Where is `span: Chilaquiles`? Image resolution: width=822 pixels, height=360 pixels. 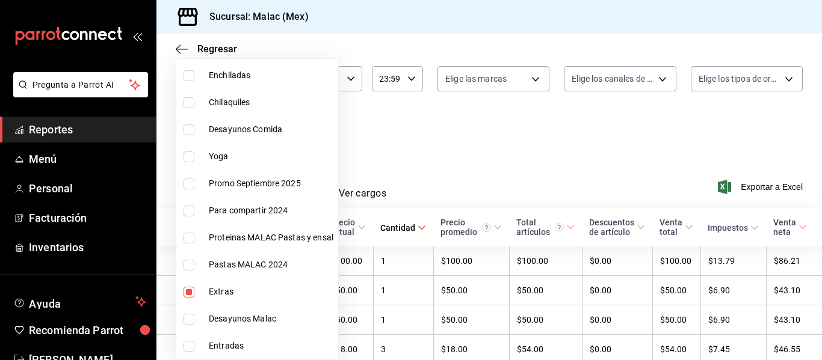 span: Chilaquiles is located at coordinates (271, 102).